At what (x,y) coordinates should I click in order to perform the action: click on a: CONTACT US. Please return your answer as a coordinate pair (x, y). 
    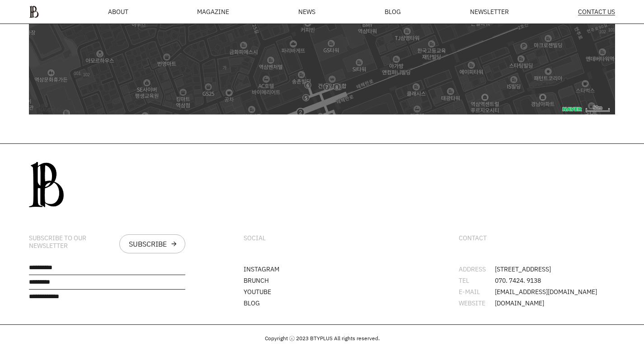
    Looking at the image, I should click on (596, 12).